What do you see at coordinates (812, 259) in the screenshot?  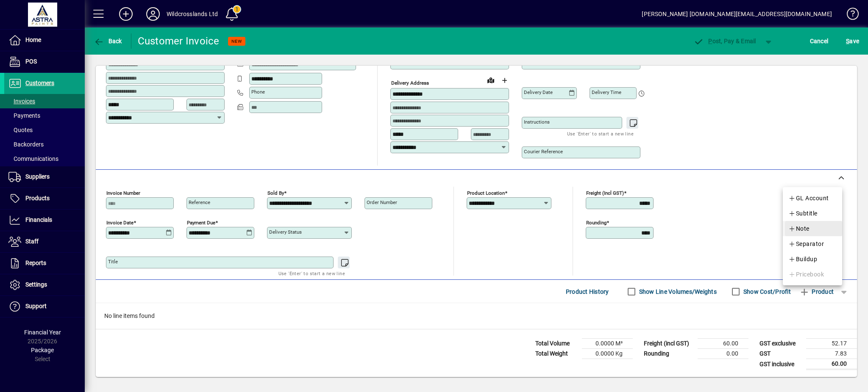 I see `button: Buildup` at bounding box center [812, 259].